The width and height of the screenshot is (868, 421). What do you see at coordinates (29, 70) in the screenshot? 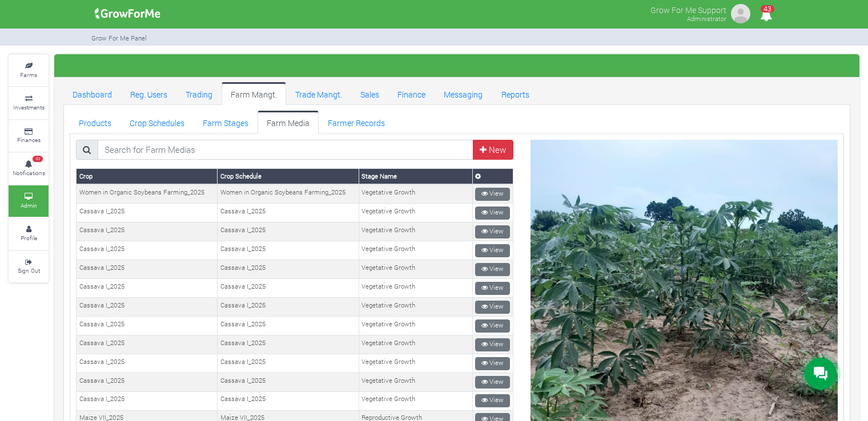
I see `a: Farms` at bounding box center [29, 70].